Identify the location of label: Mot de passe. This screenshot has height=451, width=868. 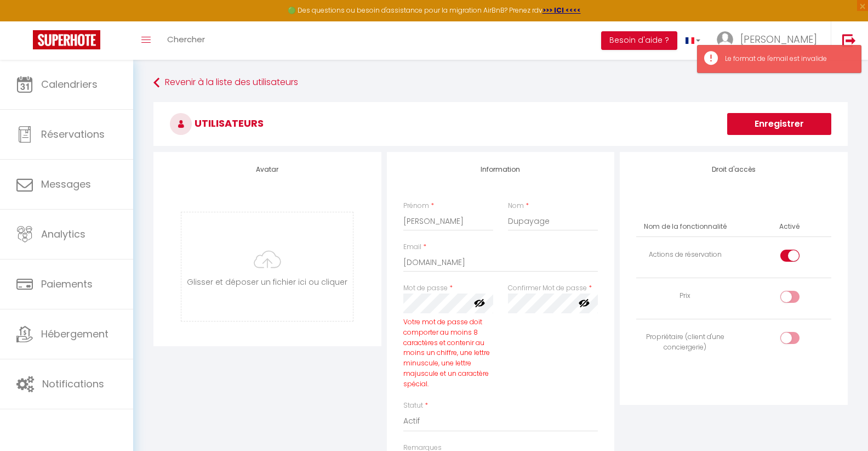
(425, 288).